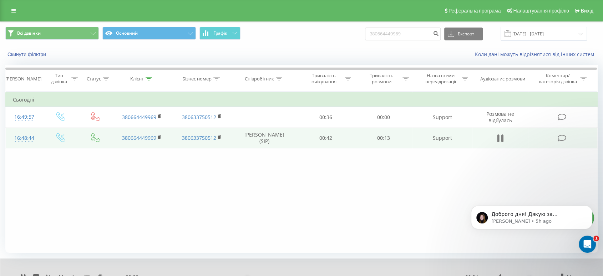 The image size is (603, 276). Describe the element at coordinates (501, 117) in the screenshot. I see `span: Розмова не відбулась` at that location.